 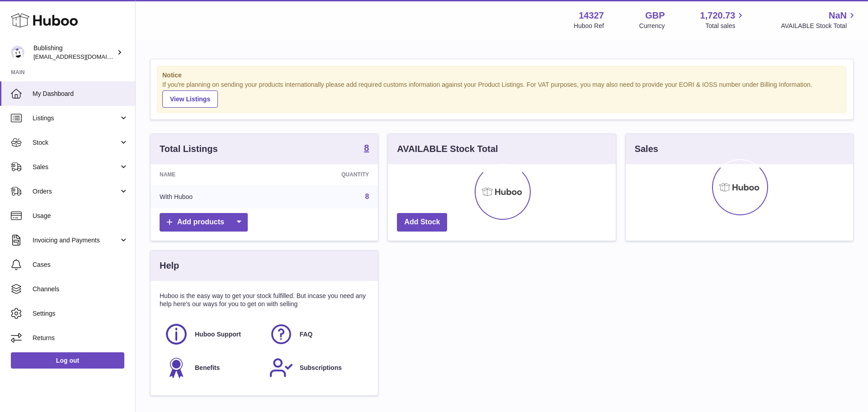 I want to click on span: AVAILABLE Stock Total, so click(x=818, y=26).